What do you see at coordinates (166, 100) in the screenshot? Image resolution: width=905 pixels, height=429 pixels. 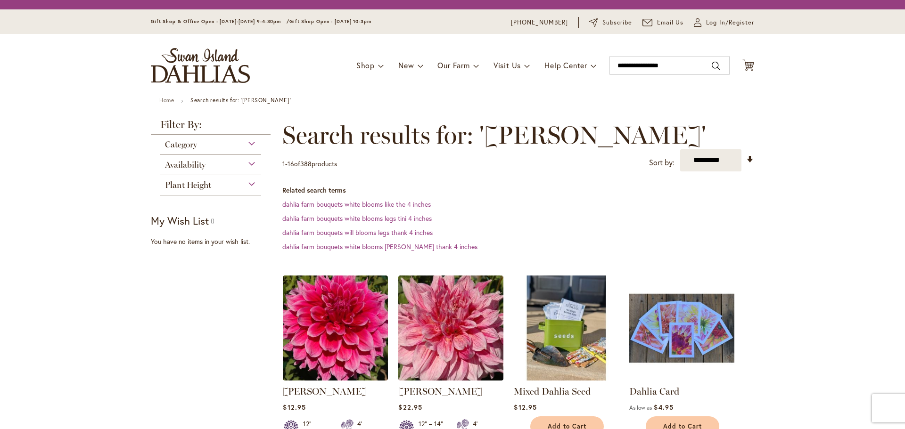 I see `a: Home` at bounding box center [166, 100].